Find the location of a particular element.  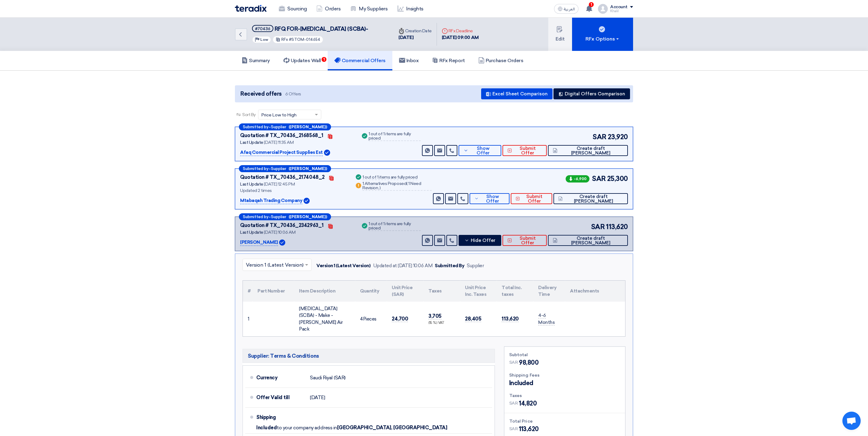

th: Item Description is located at coordinates (325, 291).